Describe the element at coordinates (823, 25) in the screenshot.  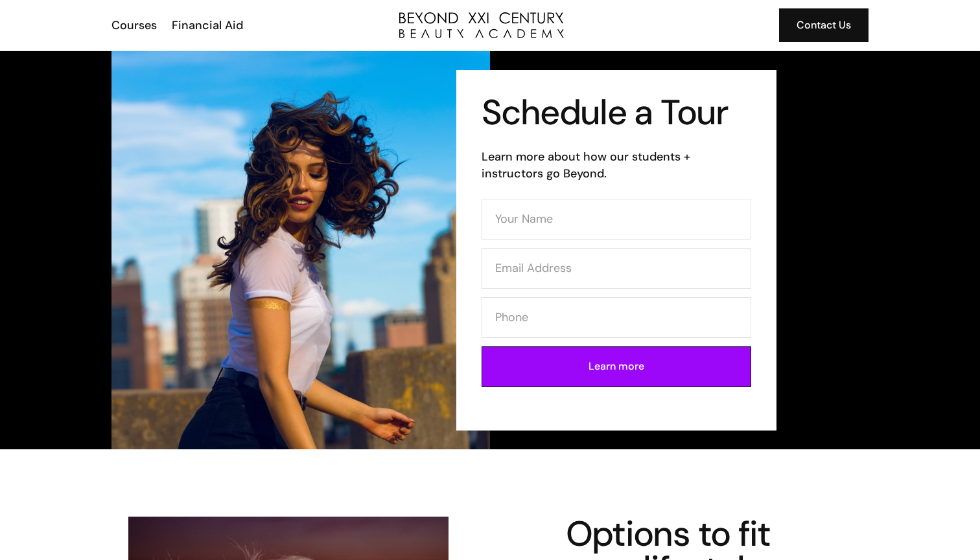
I see `a: Contact Us` at that location.